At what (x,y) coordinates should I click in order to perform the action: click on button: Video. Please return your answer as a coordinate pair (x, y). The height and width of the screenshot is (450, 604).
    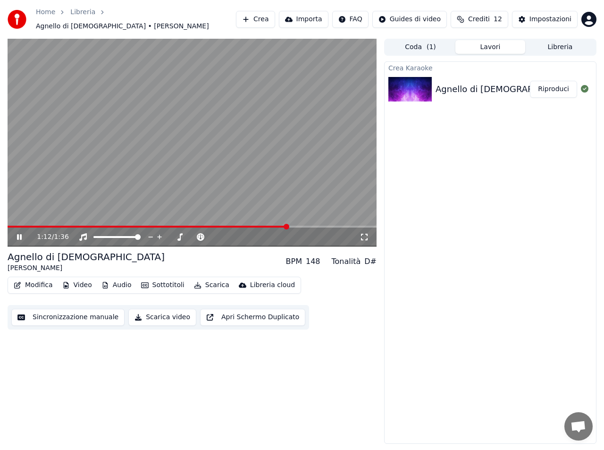
    Looking at the image, I should click on (77, 285).